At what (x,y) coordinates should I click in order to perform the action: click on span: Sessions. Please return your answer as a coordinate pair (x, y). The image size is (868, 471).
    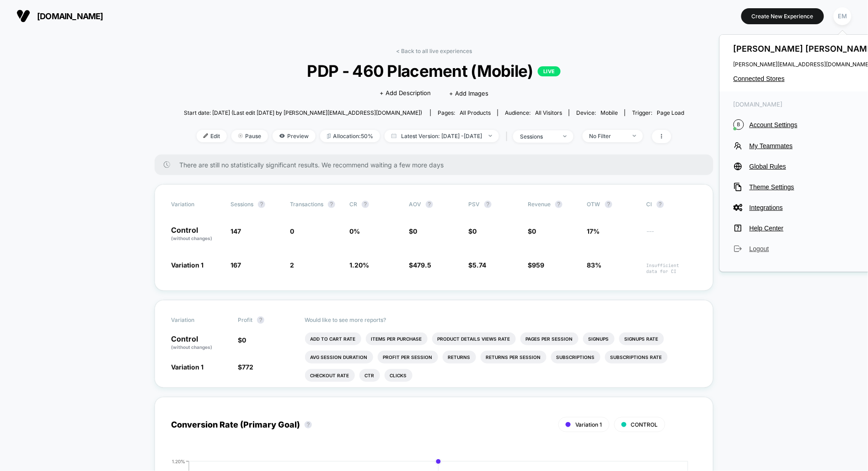
    Looking at the image, I should click on (242, 204).